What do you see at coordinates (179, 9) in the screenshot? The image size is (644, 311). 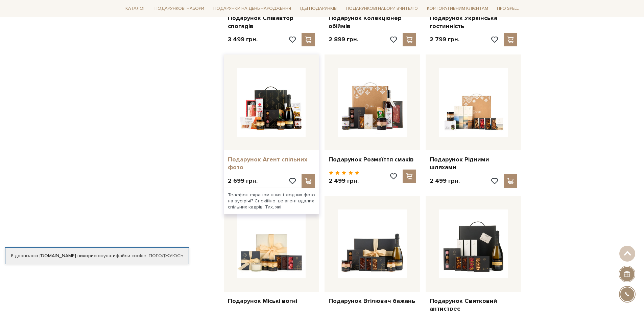 I see `a: Подарункові набори` at bounding box center [179, 9].